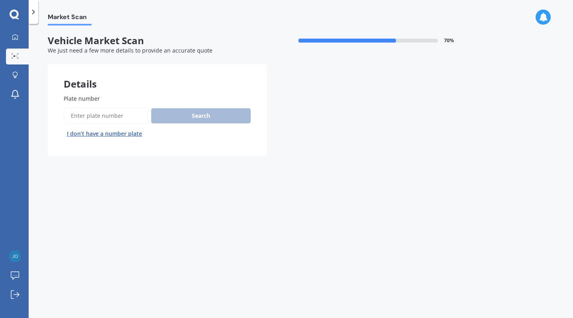  Describe the element at coordinates (104, 134) in the screenshot. I see `button: I don’t have a number plate` at that location.